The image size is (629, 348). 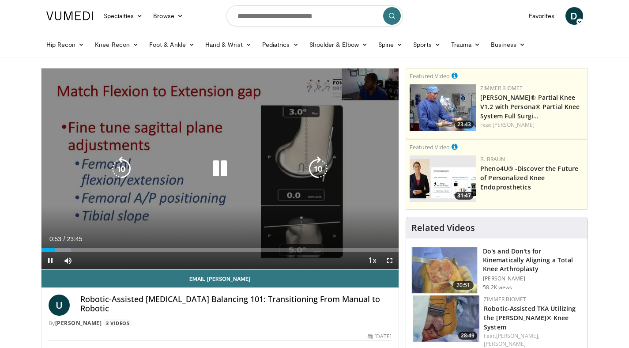 What do you see at coordinates (168, 16) in the screenshot?
I see `a: Browse` at bounding box center [168, 16].